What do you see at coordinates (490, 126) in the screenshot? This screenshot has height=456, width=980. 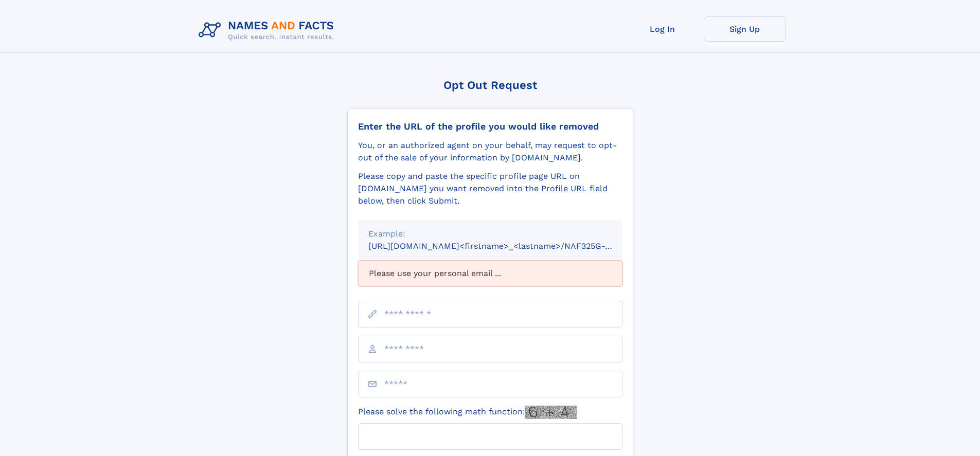 I see `div: Enter the URL of the profile you would like removed` at bounding box center [490, 126].